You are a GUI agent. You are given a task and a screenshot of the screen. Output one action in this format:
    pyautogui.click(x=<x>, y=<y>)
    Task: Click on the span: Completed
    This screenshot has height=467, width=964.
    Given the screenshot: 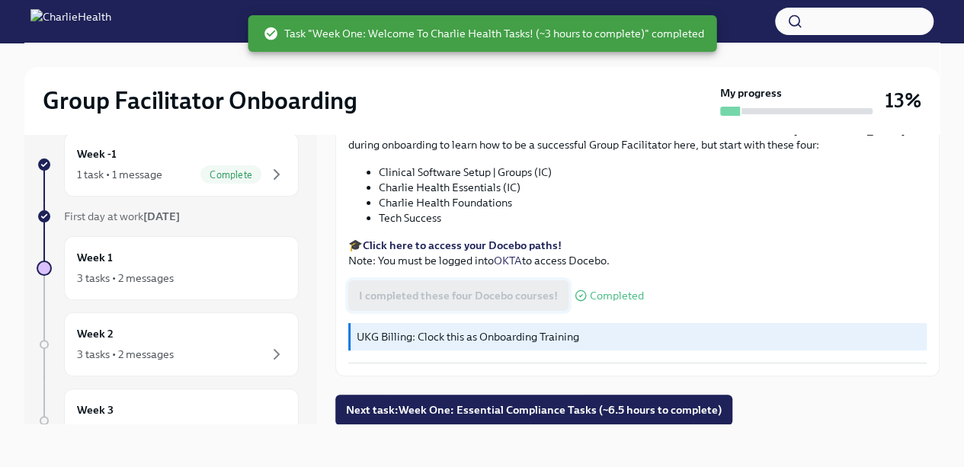 What is the action you would take?
    pyautogui.click(x=616, y=296)
    